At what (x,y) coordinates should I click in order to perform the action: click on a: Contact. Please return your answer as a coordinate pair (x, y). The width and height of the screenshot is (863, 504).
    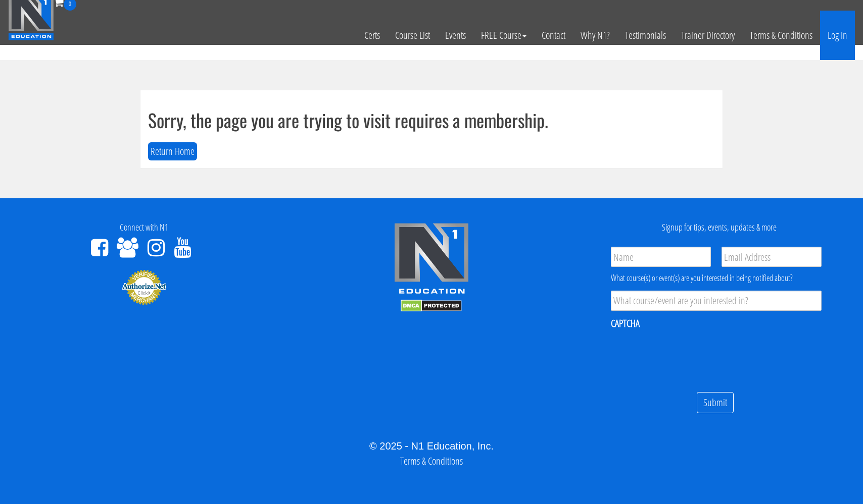
    Looking at the image, I should click on (553, 35).